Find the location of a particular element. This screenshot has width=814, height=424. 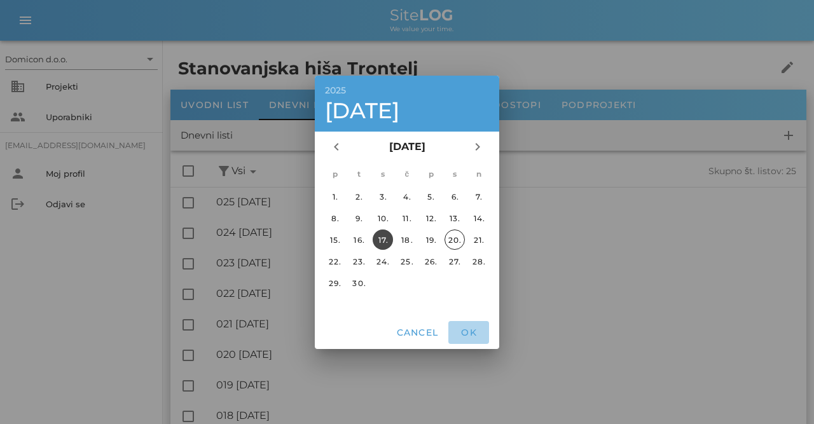

button: 9. is located at coordinates (359, 218).